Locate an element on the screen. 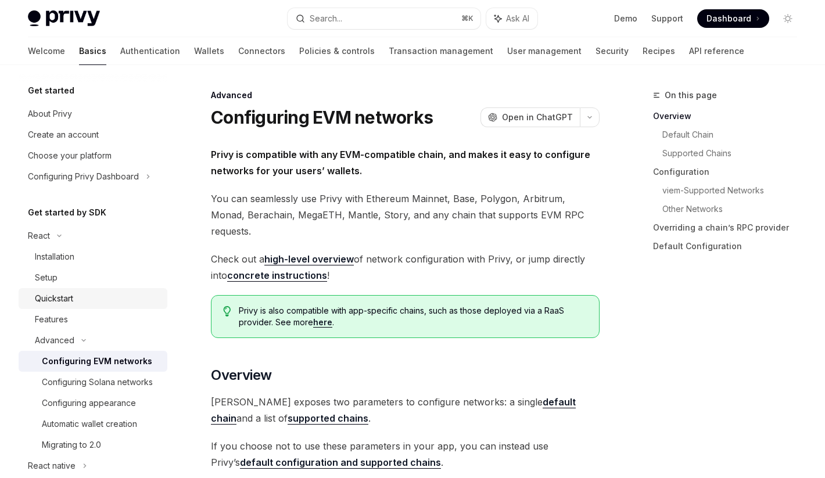 The image size is (825, 478). div: Quickstart is located at coordinates (54, 299).